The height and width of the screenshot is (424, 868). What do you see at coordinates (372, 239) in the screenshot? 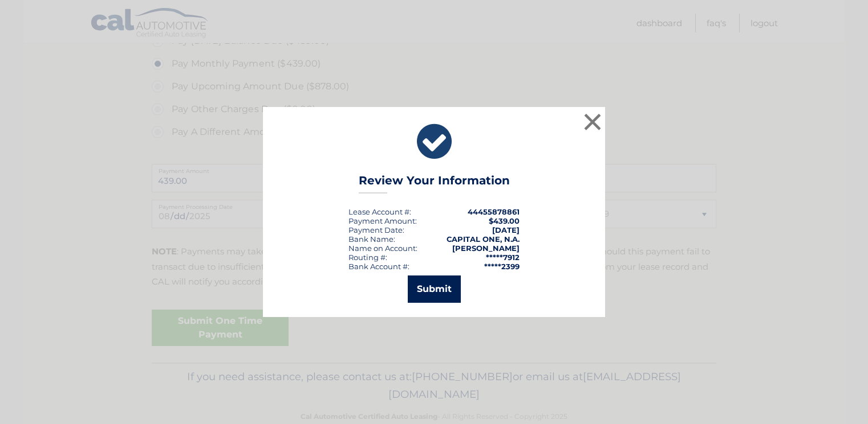
I see `div: Bank Name:` at bounding box center [372, 239].